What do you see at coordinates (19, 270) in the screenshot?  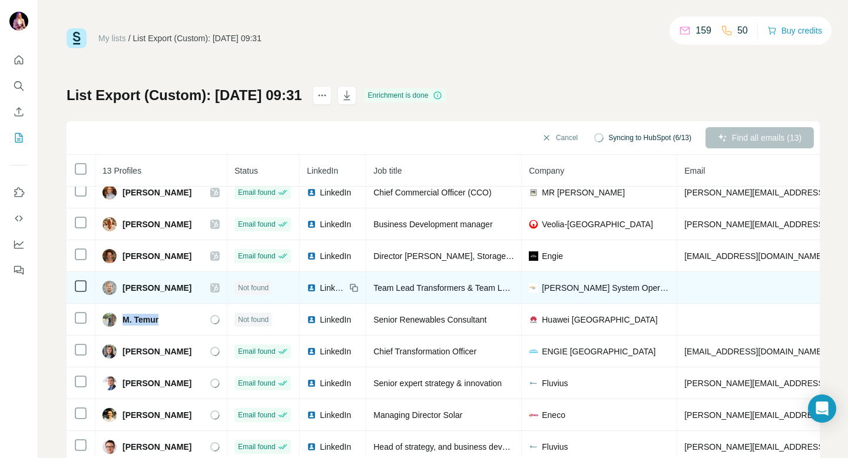 I see `button: Feedback` at bounding box center [19, 270].